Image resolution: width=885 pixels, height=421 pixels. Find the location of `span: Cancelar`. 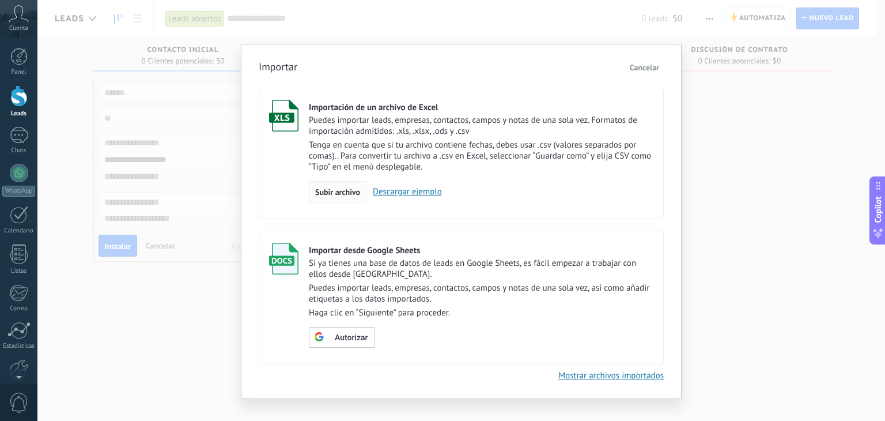

span: Cancelar is located at coordinates (644, 67).